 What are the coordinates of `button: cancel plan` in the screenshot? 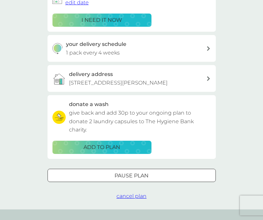 It's located at (131, 196).